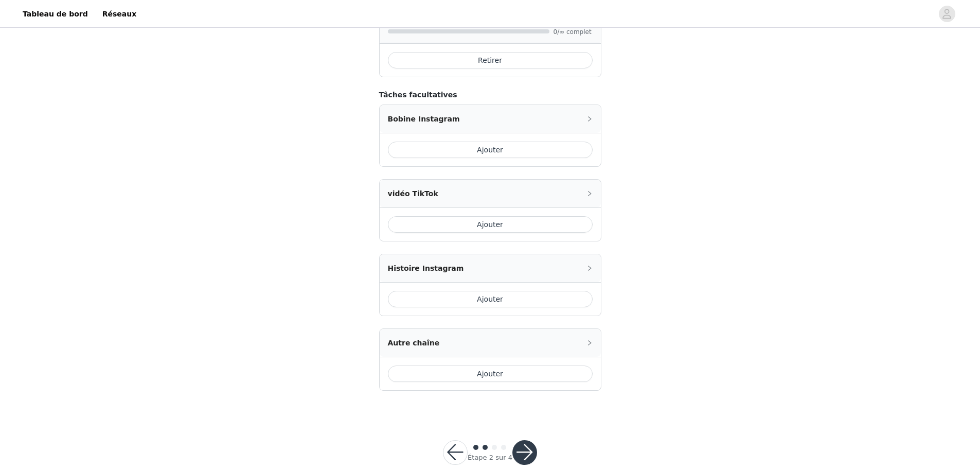  I want to click on a: Tableau de bord, so click(55, 13).